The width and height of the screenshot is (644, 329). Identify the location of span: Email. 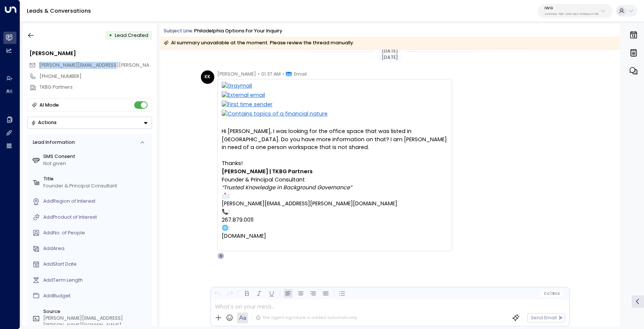
(300, 74).